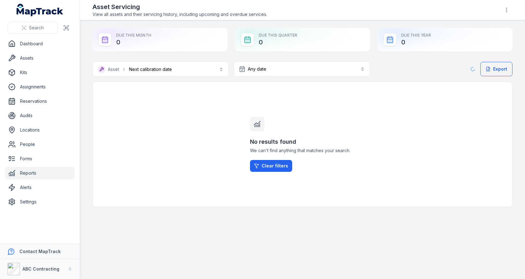  I want to click on h3: No results found, so click(302, 142).